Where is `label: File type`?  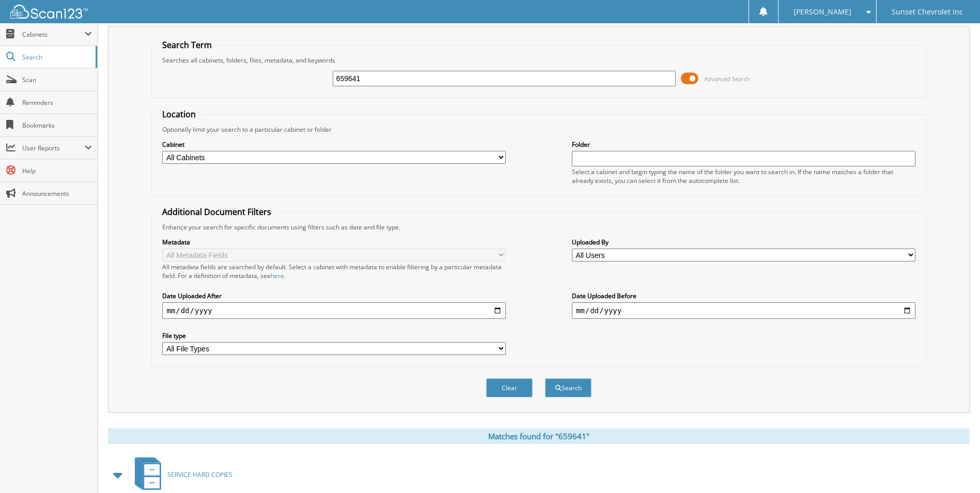
label: File type is located at coordinates (334, 335).